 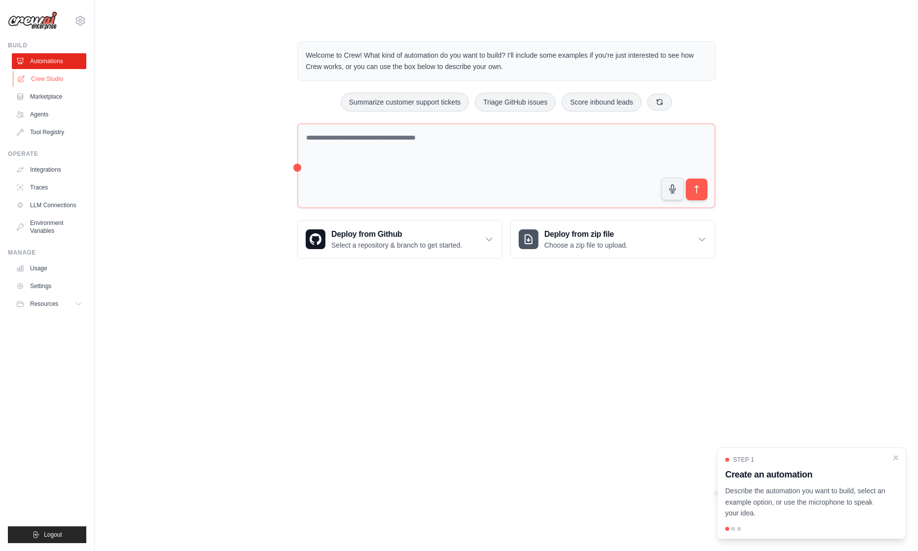 What do you see at coordinates (506, 61) in the screenshot?
I see `p: Welcome to Crew! What kind of automation do you want to build? I'll include some examples if you'...` at bounding box center [506, 61].